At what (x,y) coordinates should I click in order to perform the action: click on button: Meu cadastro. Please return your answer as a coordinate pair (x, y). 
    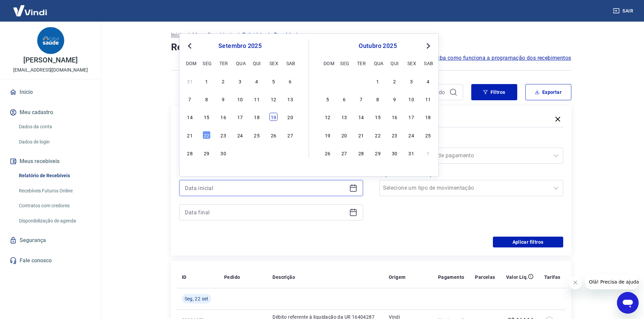
    Looking at the image, I should click on (50, 113).